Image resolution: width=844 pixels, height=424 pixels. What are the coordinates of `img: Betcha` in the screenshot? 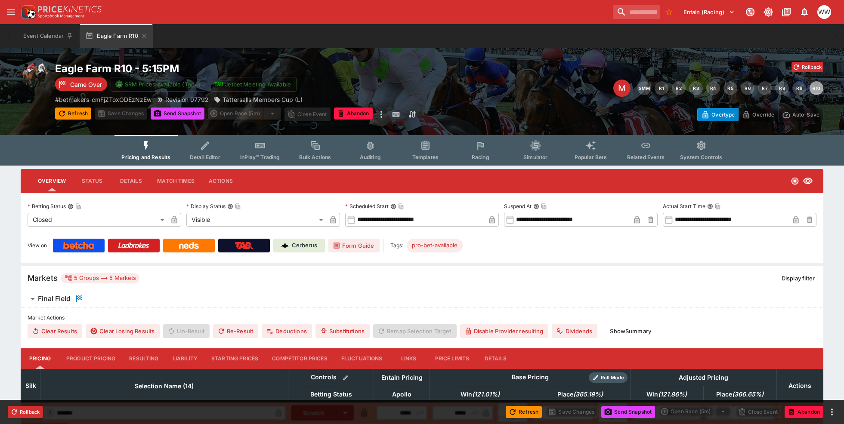 It's located at (79, 246).